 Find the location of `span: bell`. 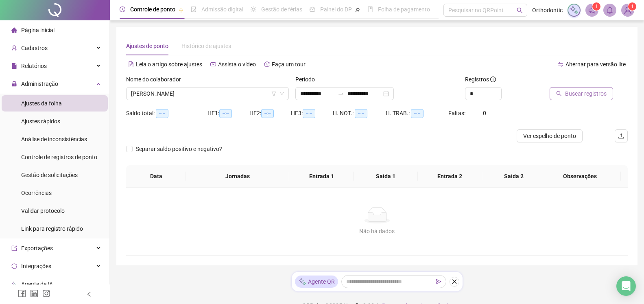

span: bell is located at coordinates (610, 10).